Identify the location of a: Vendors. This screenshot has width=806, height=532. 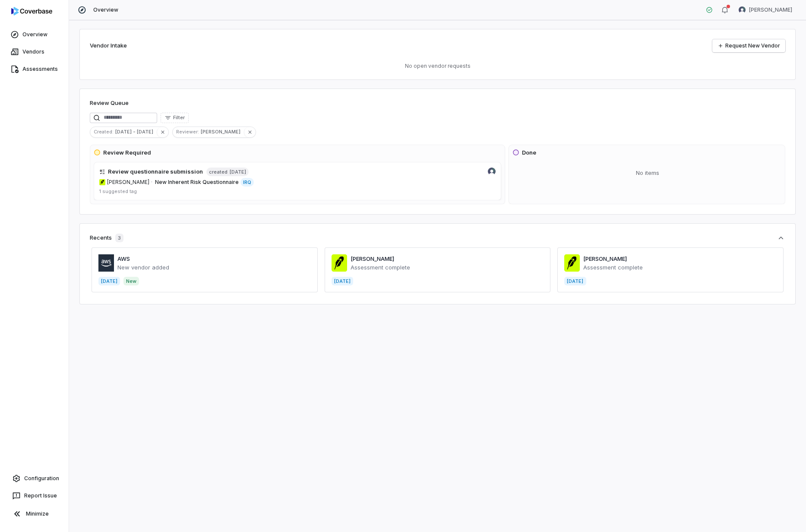
(34, 52).